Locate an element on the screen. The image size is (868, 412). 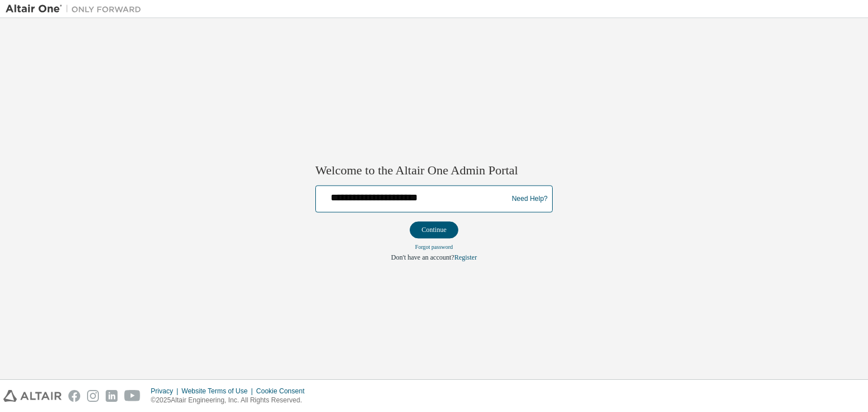
div: Website Terms of Use is located at coordinates (219, 391).